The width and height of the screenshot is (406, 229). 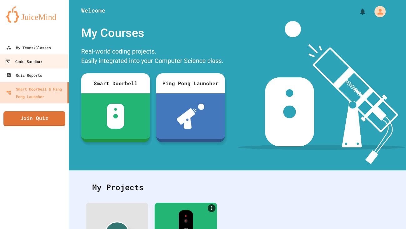 What do you see at coordinates (153, 33) in the screenshot?
I see `div: My Courses` at bounding box center [153, 33].